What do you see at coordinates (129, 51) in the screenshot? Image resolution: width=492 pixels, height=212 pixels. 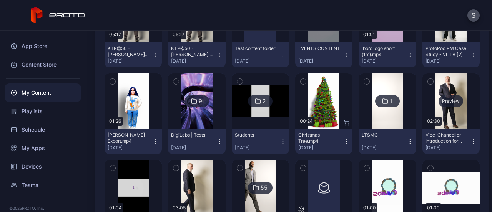 I see `div: KTP@50 - Dan Parsons V3.mp4` at bounding box center [129, 51].